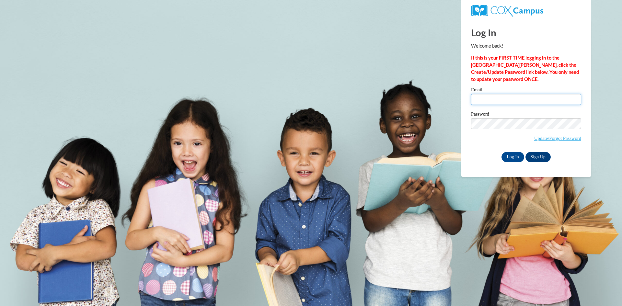  I want to click on label: Password, so click(526, 115).